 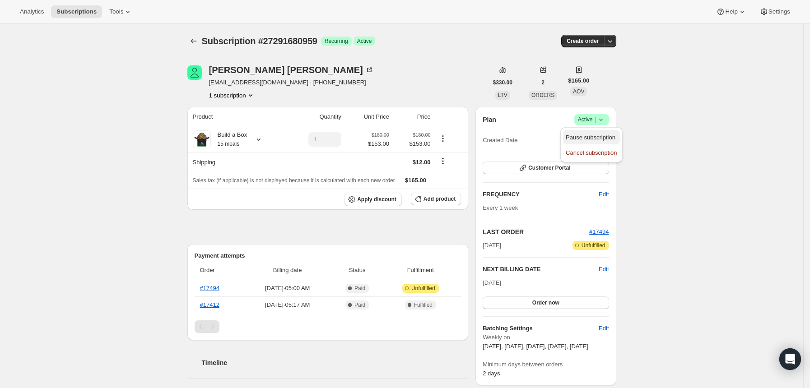 I want to click on span: Tools, so click(x=116, y=12).